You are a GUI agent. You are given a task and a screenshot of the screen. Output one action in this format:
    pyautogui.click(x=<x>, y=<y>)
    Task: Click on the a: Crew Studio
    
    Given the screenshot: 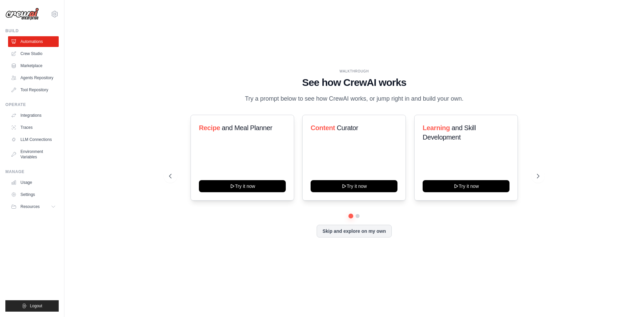 What is the action you would take?
    pyautogui.click(x=33, y=54)
    